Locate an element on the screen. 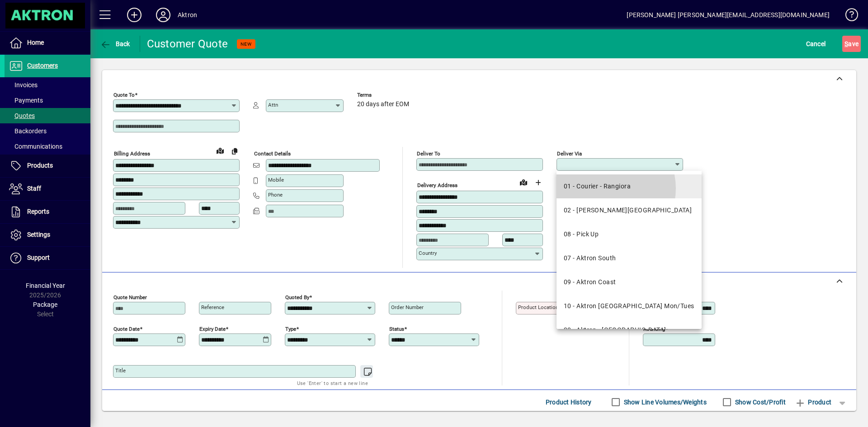 This screenshot has height=427, width=868. span: NEW is located at coordinates (246, 44).